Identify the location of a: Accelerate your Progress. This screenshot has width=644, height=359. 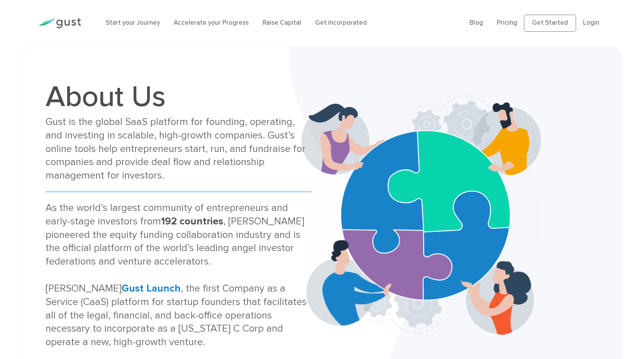
(211, 23).